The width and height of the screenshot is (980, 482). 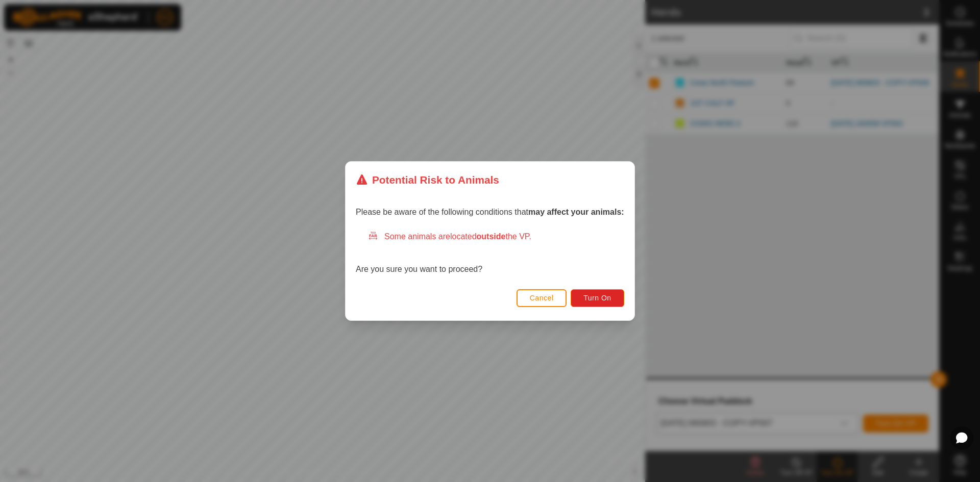 I want to click on div: Are you sure you want to proceed?, so click(x=490, y=253).